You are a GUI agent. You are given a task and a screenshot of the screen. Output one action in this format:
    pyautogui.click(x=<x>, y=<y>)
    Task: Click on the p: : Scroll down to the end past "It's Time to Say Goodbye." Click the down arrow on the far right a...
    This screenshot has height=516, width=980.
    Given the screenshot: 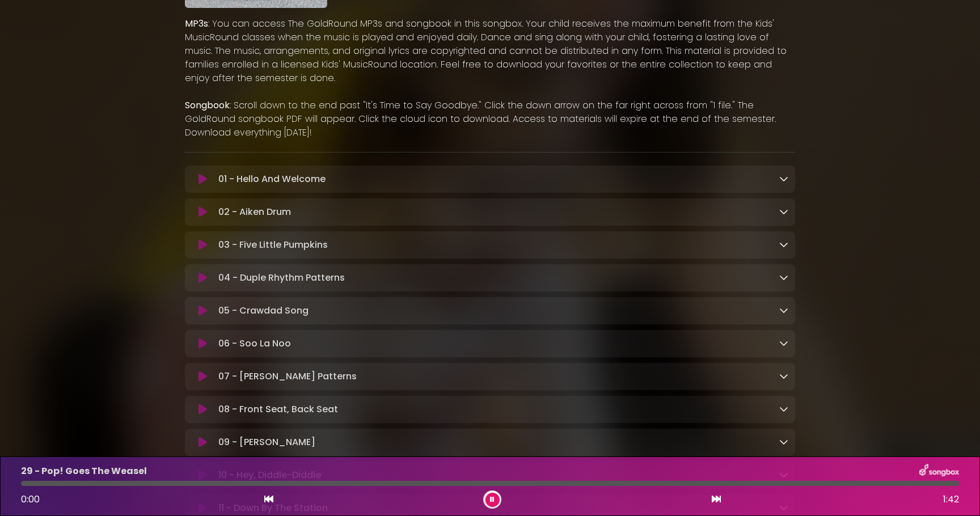 What is the action you would take?
    pyautogui.click(x=490, y=119)
    